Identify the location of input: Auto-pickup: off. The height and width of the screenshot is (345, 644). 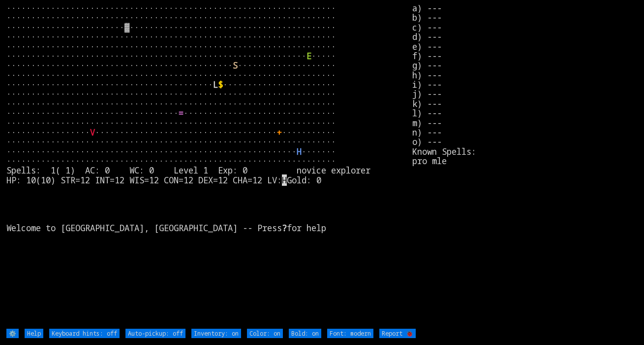
(155, 333).